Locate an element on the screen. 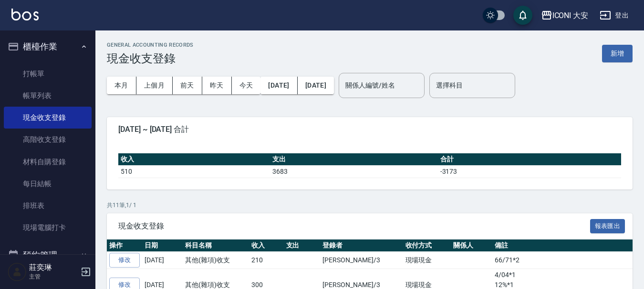  a: 材料自購登錄 is located at coordinates (47, 162).